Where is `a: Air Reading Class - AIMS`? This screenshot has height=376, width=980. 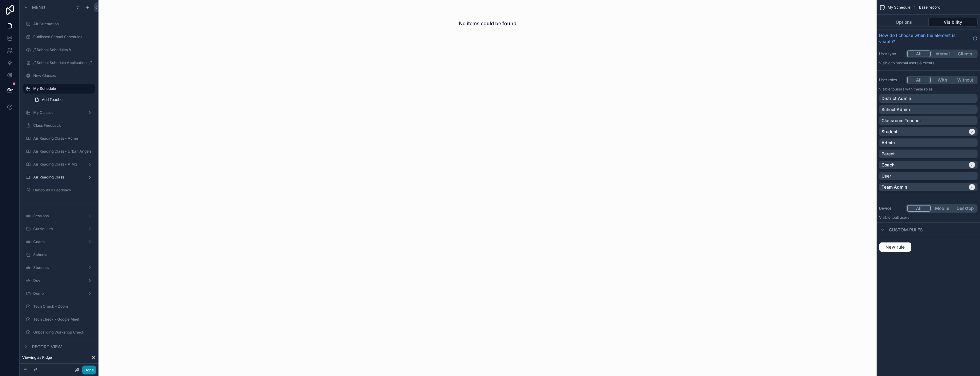 a: Air Reading Class - AIMS is located at coordinates (59, 164).